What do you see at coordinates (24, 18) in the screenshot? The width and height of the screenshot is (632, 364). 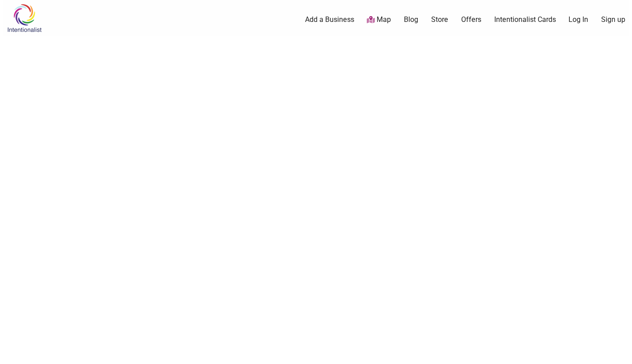 I see `img: Intentionalist` at bounding box center [24, 18].